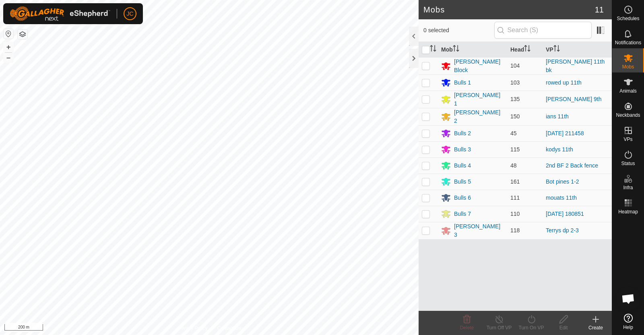 The height and width of the screenshot is (335, 644). I want to click on button: Reset Map, so click(9, 34).